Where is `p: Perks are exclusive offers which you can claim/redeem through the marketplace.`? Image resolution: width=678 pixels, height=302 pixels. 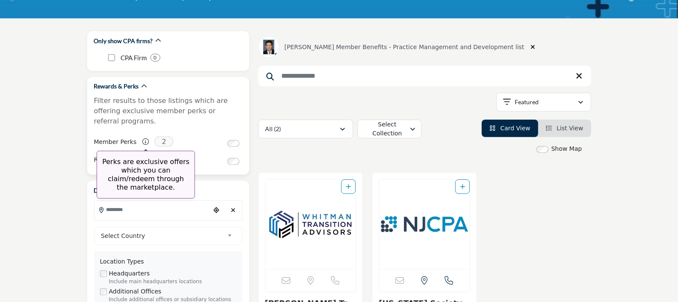 p: Perks are exclusive offers which you can claim/redeem through the marketplace. is located at coordinates (146, 175).